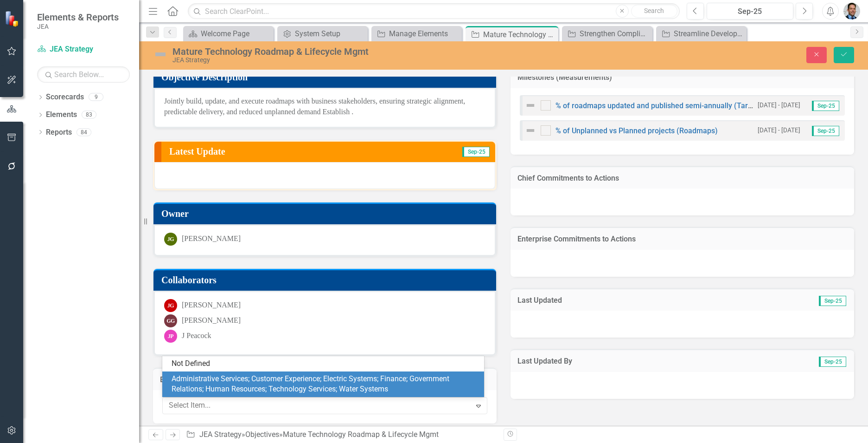 This screenshot has width=868, height=443. I want to click on div: J Peacock, so click(196, 336).